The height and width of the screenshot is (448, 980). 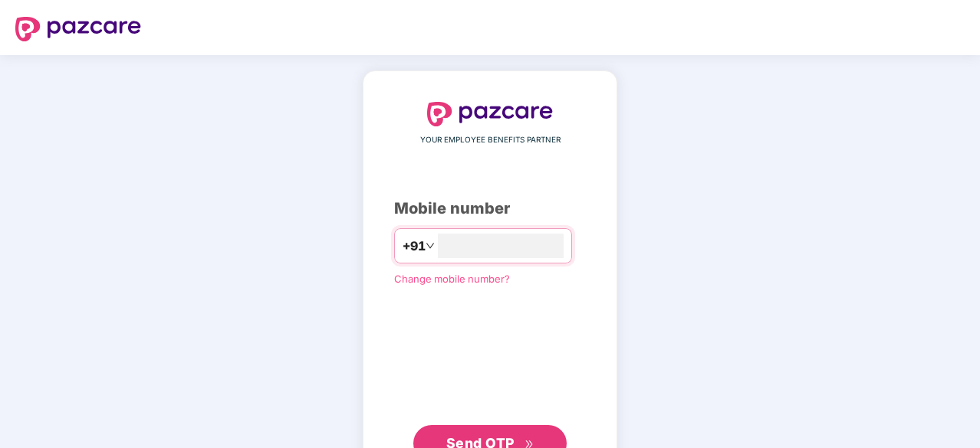 What do you see at coordinates (430, 246) in the screenshot?
I see `span: down` at bounding box center [430, 246].